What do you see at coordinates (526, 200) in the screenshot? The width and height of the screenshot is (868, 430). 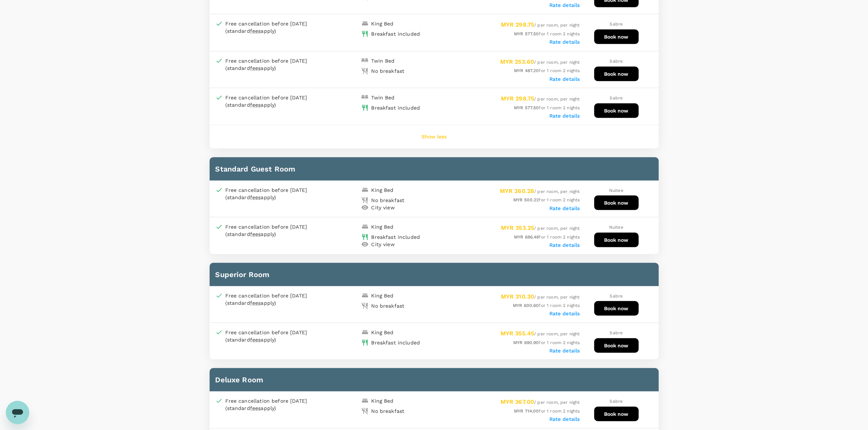 I see `span: MYR 500.22` at bounding box center [526, 200].